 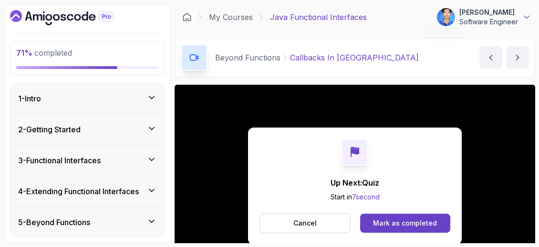 I want to click on h3: 1 - Intro, so click(x=30, y=99).